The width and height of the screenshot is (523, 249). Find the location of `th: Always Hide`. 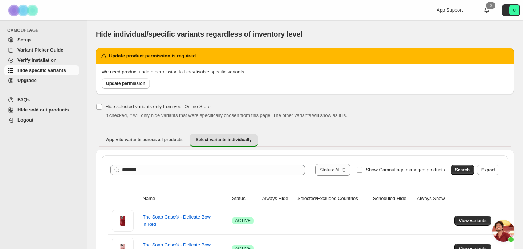

th: Always Hide is located at coordinates (277, 199).